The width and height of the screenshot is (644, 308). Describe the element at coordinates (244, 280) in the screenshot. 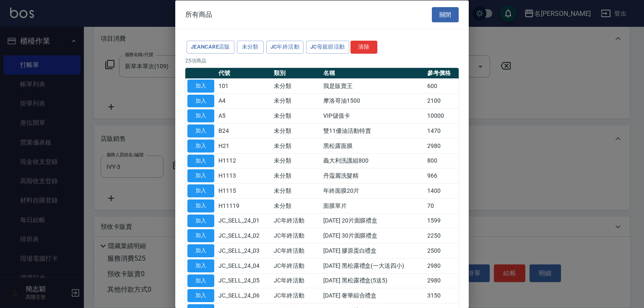

I see `td: JC_SELL_24_05` at that location.